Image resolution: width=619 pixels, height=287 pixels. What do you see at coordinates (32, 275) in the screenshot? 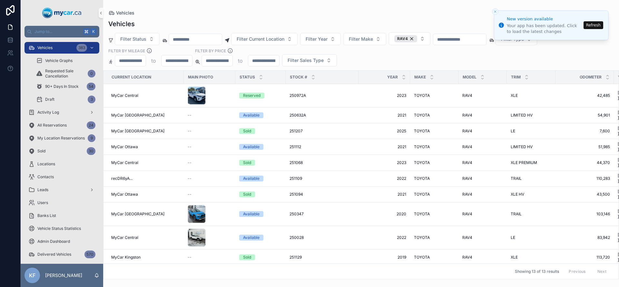
I see `span: KF` at bounding box center [32, 275].